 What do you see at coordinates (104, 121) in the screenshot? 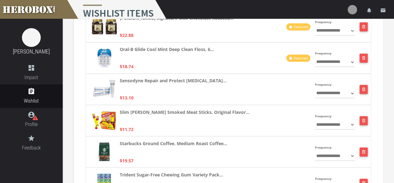
I see `img: 71AkiMDYM0L._AC_UY218_.jpg` at bounding box center [104, 121].